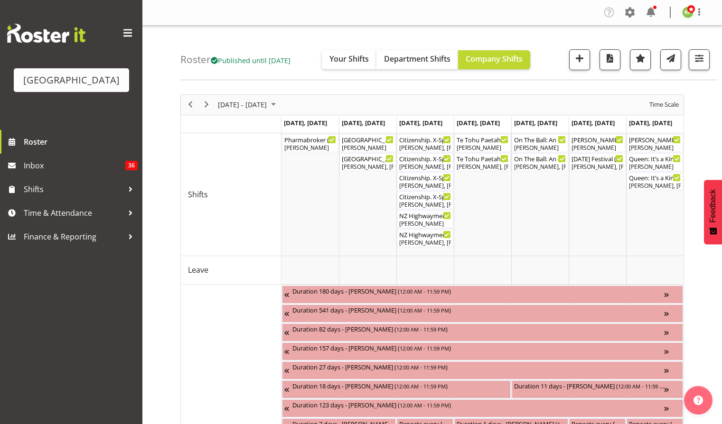 This screenshot has height=424, width=722. What do you see at coordinates (654, 143) in the screenshot?
I see `div: Shifts"s event - Abigail & Job Wedding Pack out Cargo Shed Begin From Sunday, October 19, 2025 at...` at bounding box center [654, 143].